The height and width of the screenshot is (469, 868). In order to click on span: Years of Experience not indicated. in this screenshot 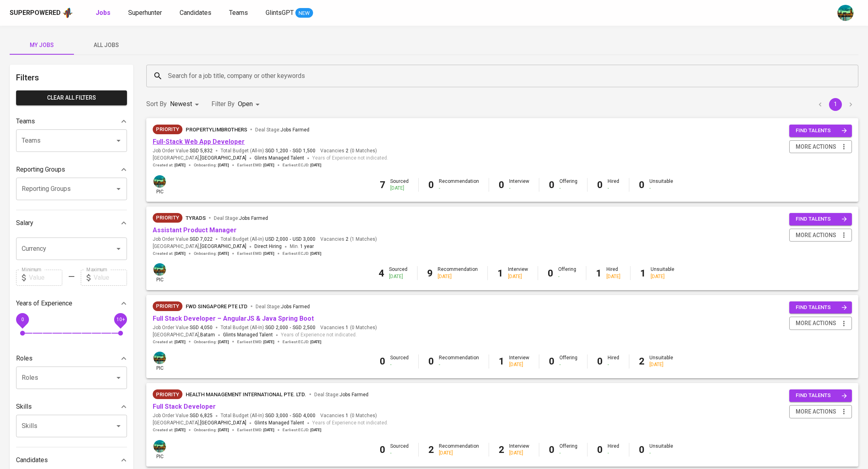, I will do `click(318, 335)`.